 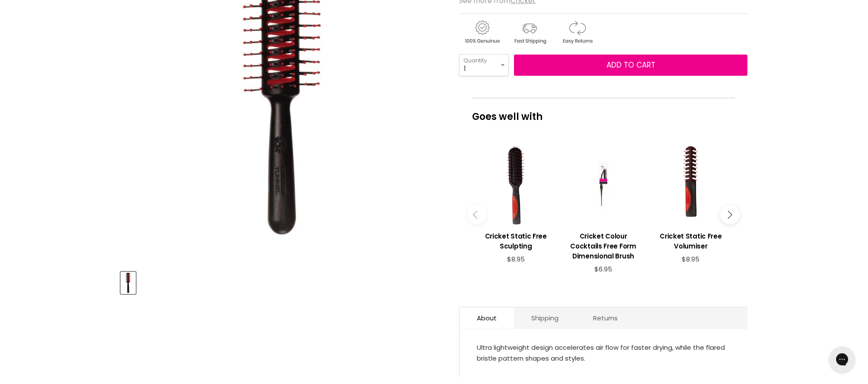 I want to click on div: Ultra lightweight design accelerates air flow for faster drying, while the flared bristle pattern..., so click(x=603, y=352).